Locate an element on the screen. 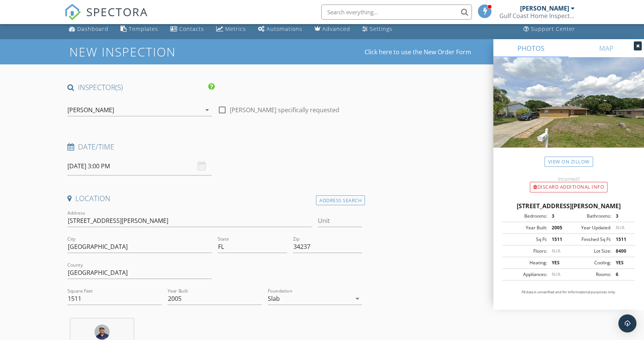 This screenshot has width=644, height=340. div: Year Updated: is located at coordinates (590, 227).